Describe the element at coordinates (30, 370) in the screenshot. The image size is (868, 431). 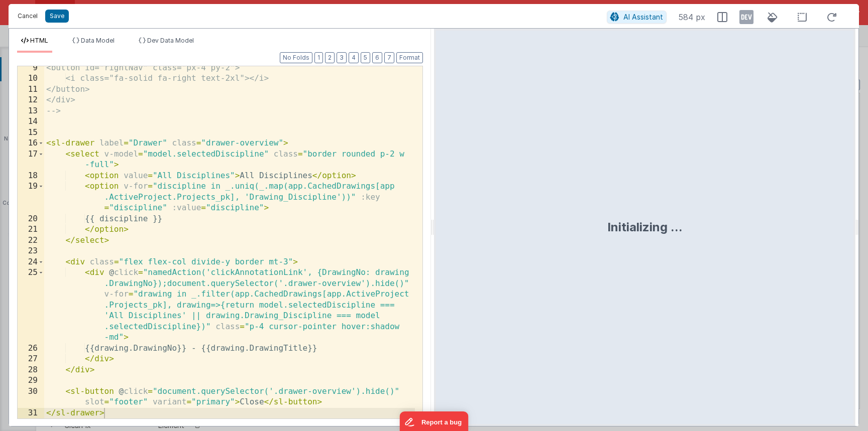
I see `div: 28` at that location.